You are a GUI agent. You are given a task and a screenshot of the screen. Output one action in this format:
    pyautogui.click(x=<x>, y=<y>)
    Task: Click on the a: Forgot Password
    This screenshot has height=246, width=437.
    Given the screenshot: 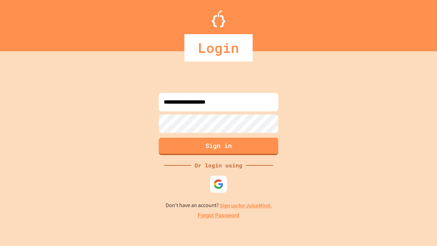 What is the action you would take?
    pyautogui.click(x=218, y=215)
    